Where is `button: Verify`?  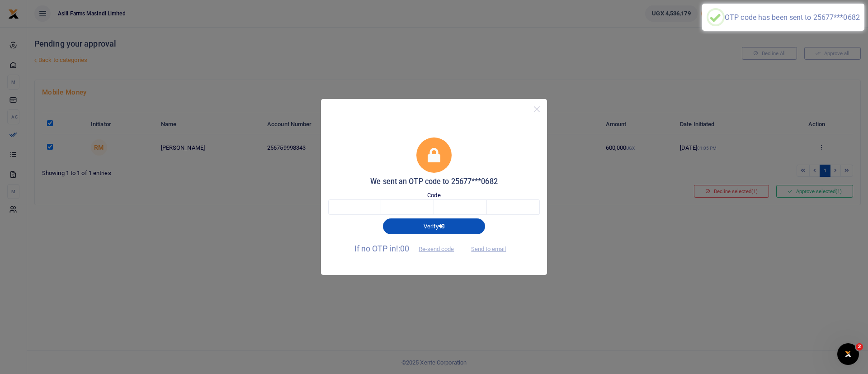 button: Verify is located at coordinates (434, 226).